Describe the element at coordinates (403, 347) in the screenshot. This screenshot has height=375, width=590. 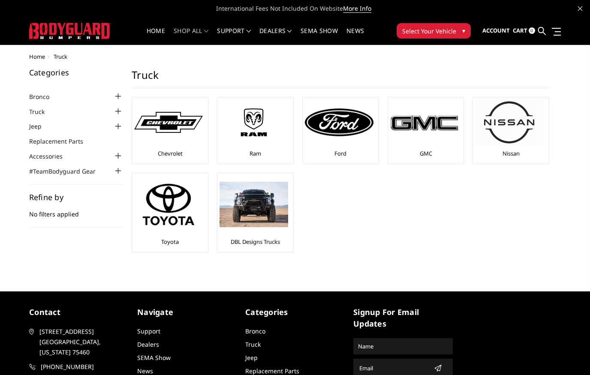
I see `input: Name` at that location.